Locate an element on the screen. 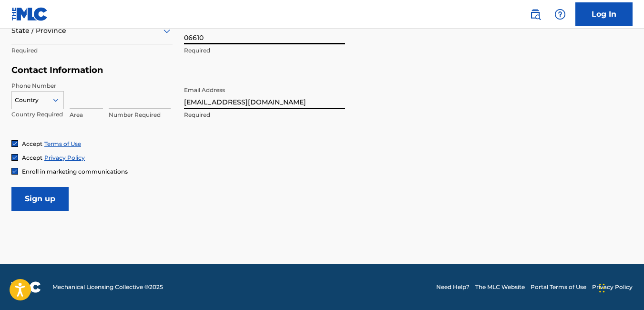  p: Number Required is located at coordinates (140, 115).